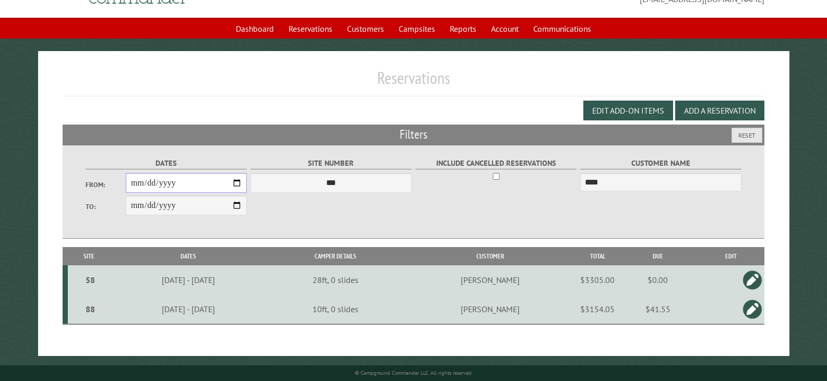 The image size is (827, 381). Describe the element at coordinates (730, 256) in the screenshot. I see `th: Edit` at that location.